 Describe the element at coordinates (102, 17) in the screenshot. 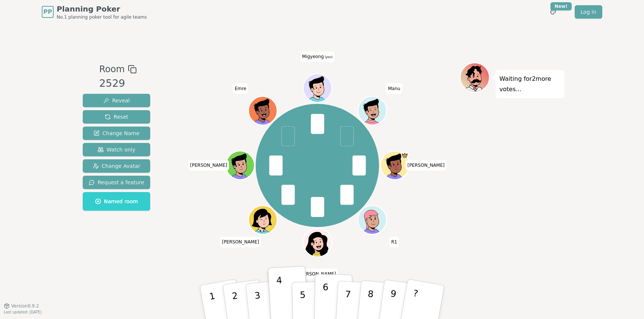

I see `span: No.1 planning poker tool for agile teams` at that location.